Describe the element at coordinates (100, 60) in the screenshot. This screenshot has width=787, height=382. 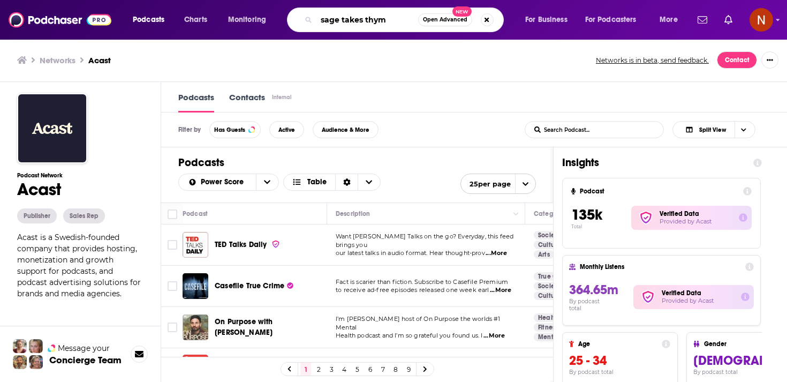
I see `h3: Acast` at that location.